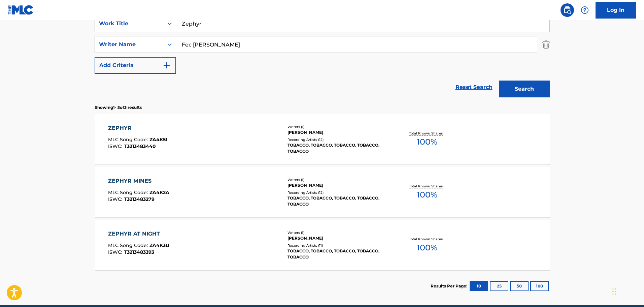  What do you see at coordinates (450, 286) in the screenshot?
I see `p: Results Per Page:` at bounding box center [450, 286].